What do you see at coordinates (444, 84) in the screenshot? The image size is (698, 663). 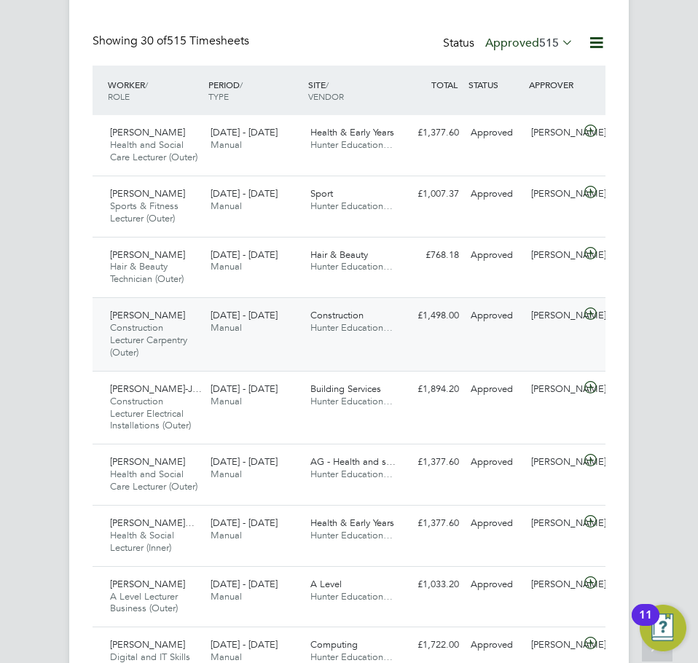 I see `span: TOTAL` at bounding box center [444, 84].